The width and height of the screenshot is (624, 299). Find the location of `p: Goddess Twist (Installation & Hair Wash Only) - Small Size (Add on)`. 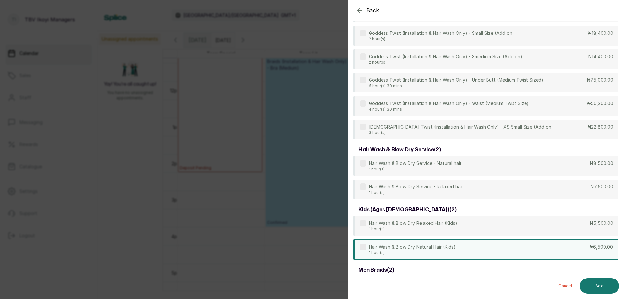

p: Goddess Twist (Installation & Hair Wash Only) - Small Size (Add on) is located at coordinates (442, 33).